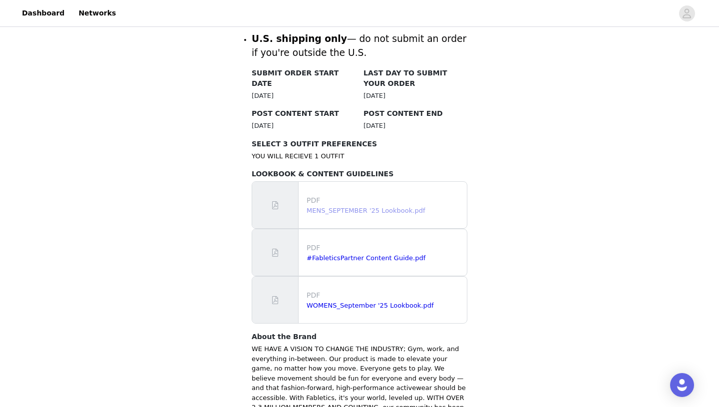 This screenshot has width=719, height=407. I want to click on h4: POST CONTENT START, so click(303, 113).